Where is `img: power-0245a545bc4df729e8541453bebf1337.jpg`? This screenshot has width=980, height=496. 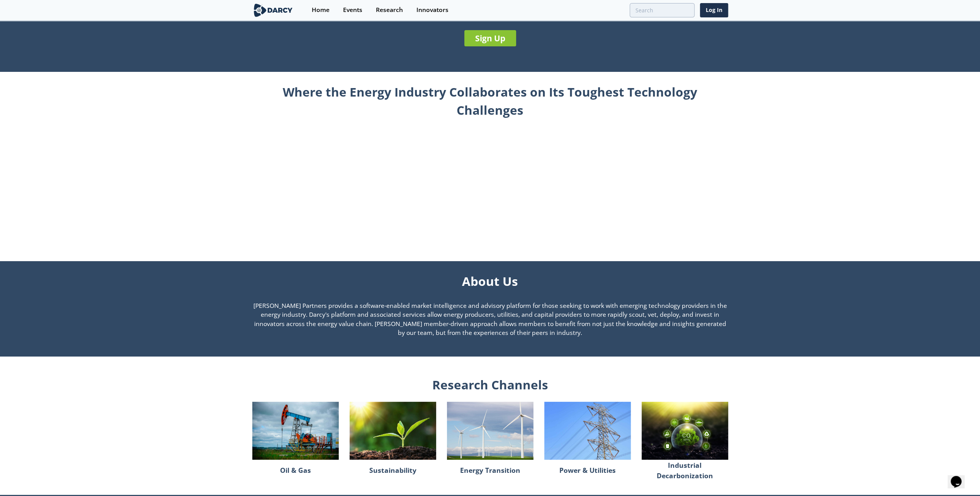 img: power-0245a545bc4df729e8541453bebf1337.jpg is located at coordinates (588, 430).